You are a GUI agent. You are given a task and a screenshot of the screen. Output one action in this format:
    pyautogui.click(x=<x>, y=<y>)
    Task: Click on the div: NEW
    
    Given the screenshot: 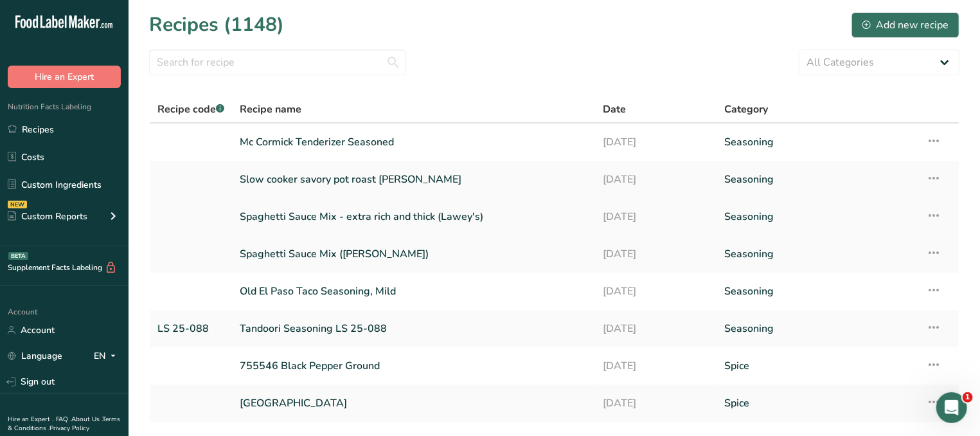 What is the action you would take?
    pyautogui.click(x=17, y=204)
    